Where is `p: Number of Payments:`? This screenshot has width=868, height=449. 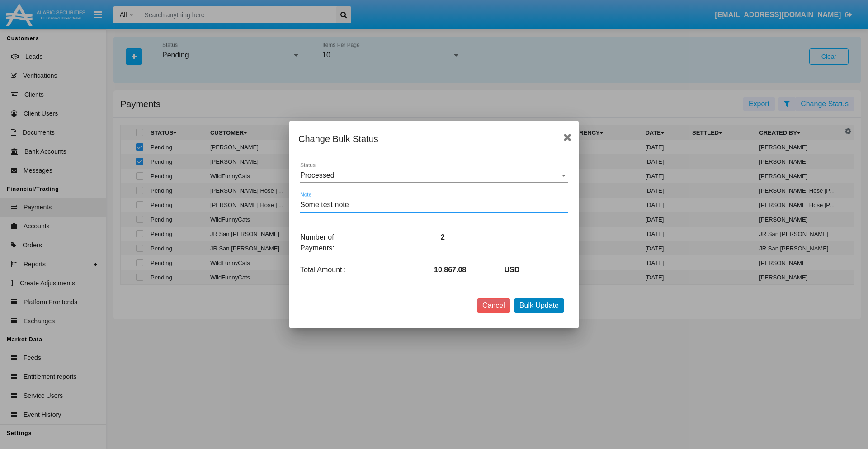
p: Number of Payments: is located at coordinates (329, 243).